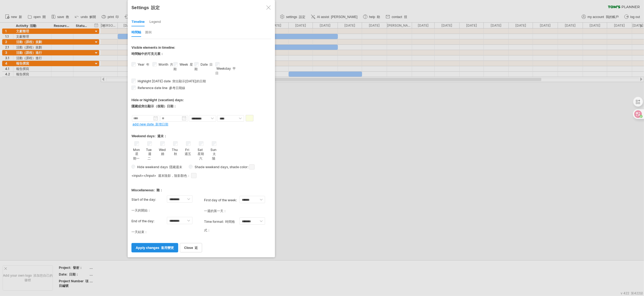 The width and height of the screenshot is (644, 296). Describe the element at coordinates (191, 248) in the screenshot. I see `a: close 近` at that location.